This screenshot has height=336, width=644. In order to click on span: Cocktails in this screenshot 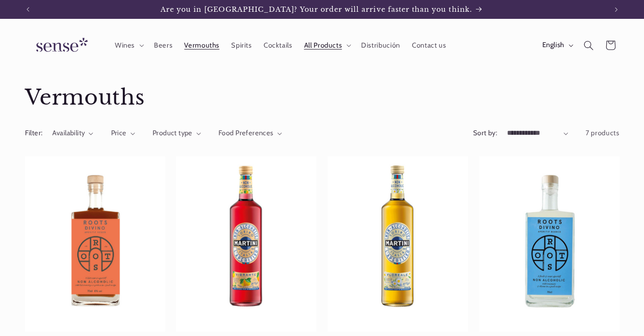, I will do `click(277, 45)`.